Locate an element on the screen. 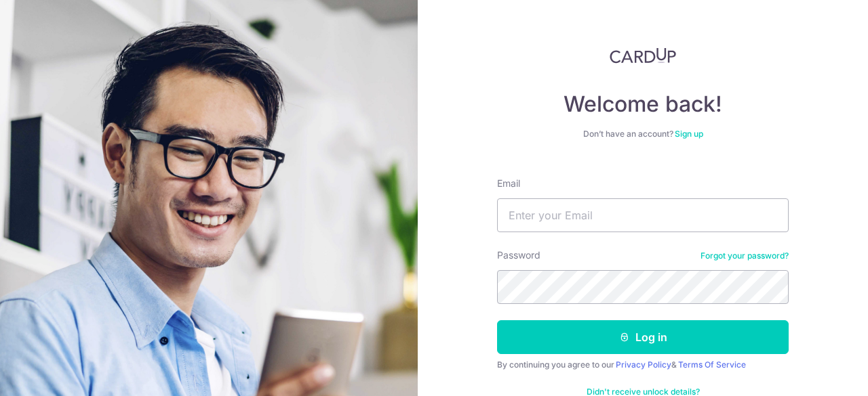 The image size is (868, 396). a: Forgot your password? is located at coordinates (745, 256).